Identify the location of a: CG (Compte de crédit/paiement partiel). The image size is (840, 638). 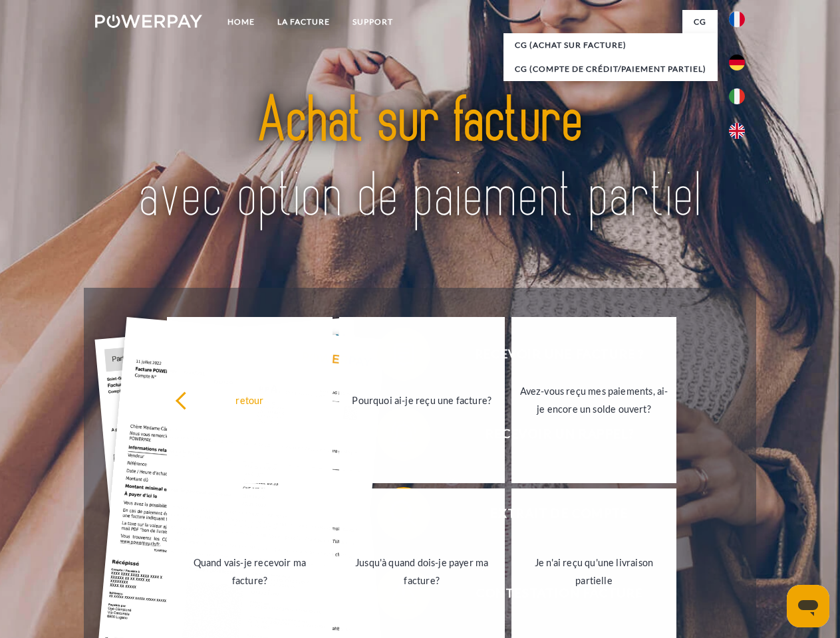
(611, 69).